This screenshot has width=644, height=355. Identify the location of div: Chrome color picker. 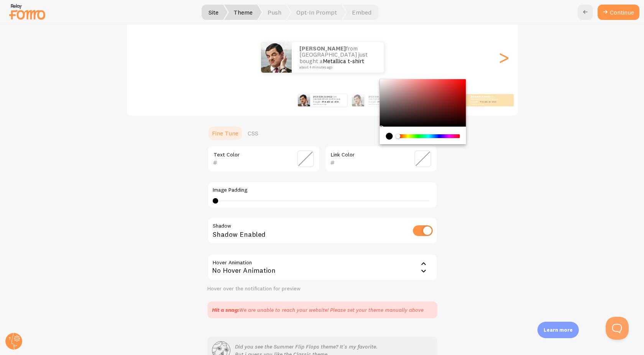
(422, 112).